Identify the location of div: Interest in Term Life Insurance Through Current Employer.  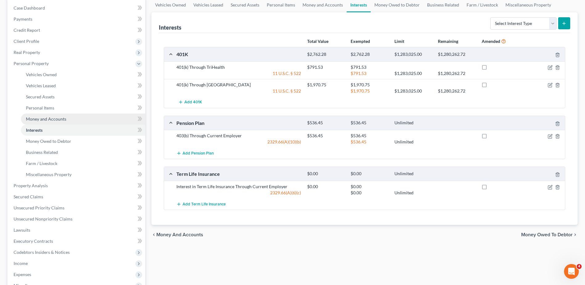
(239, 187).